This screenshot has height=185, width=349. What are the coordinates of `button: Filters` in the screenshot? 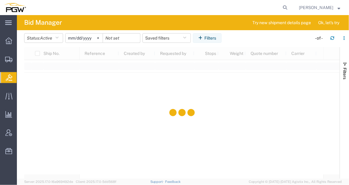 It's located at (207, 38).